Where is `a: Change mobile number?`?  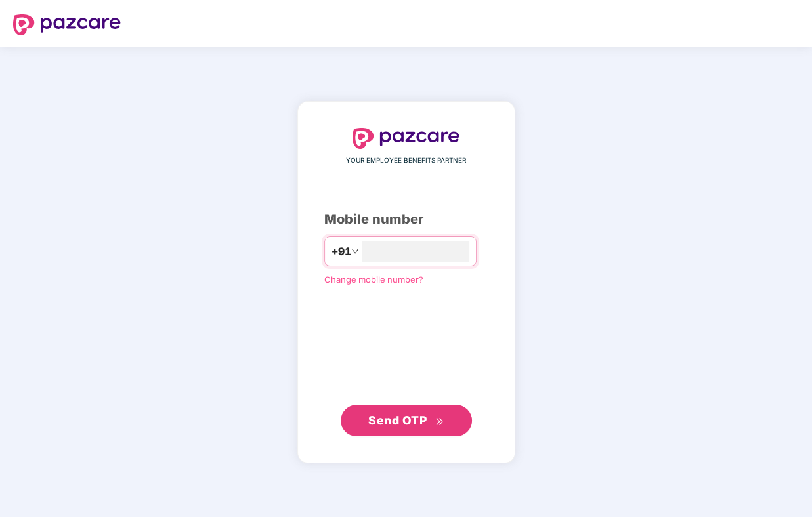
a: Change mobile number? is located at coordinates (373, 279).